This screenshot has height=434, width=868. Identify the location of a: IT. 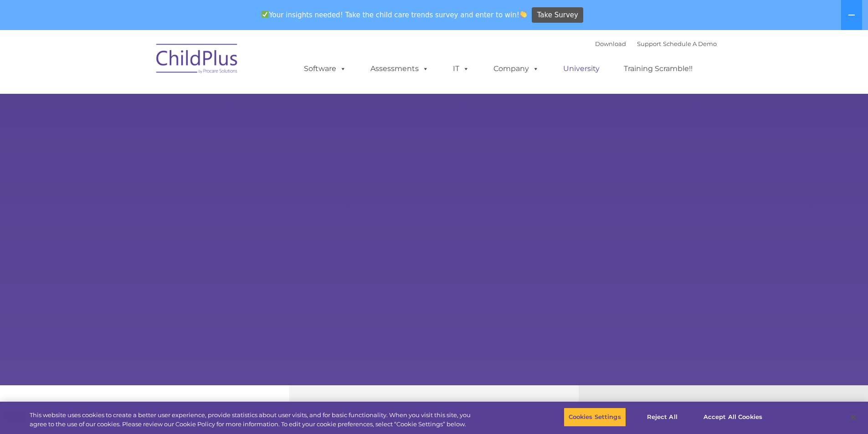
(461, 69).